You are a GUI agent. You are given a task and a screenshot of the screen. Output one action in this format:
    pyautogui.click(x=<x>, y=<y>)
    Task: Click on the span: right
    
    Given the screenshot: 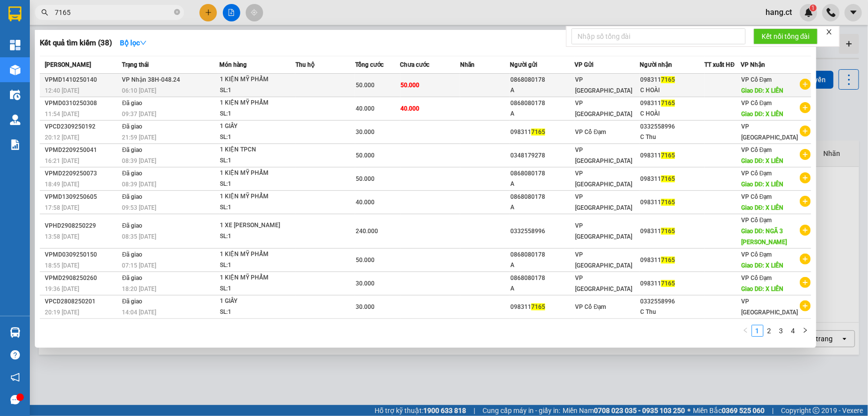 What is the action you would take?
    pyautogui.click(x=805, y=330)
    